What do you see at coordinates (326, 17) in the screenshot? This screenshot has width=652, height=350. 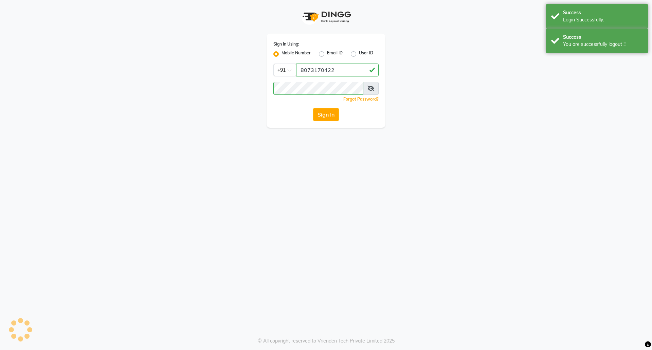 I see `img: logo1.svg` at bounding box center [326, 17].